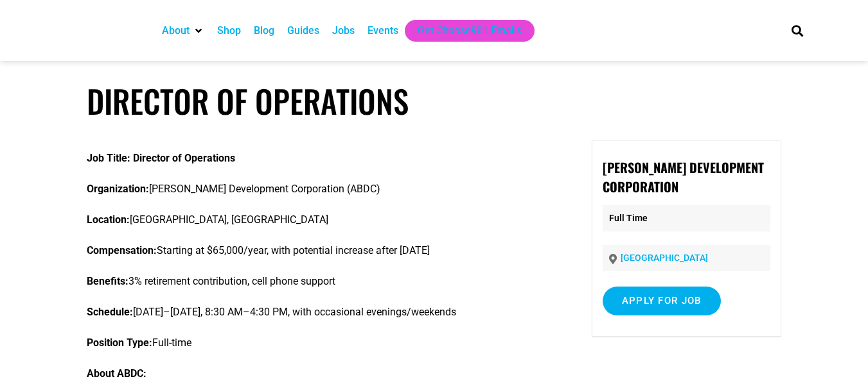 The width and height of the screenshot is (868, 384). Describe the element at coordinates (110, 312) in the screenshot. I see `b: Schedule:` at that location.